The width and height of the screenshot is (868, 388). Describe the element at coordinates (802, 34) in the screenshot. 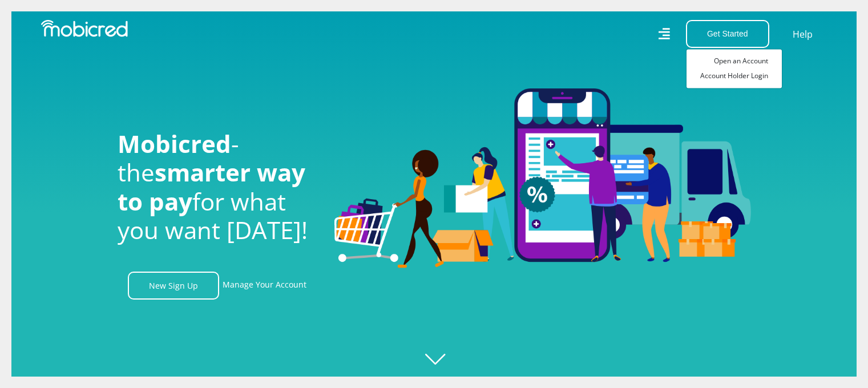

I see `a: Help` at that location.